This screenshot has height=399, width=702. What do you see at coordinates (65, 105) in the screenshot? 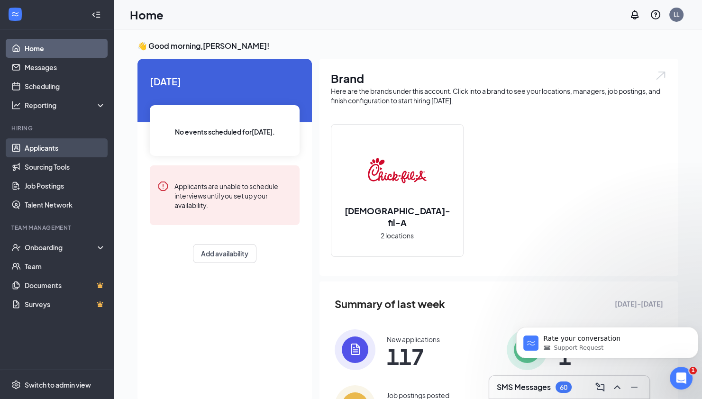
I see `div: Reporting` at bounding box center [65, 105].